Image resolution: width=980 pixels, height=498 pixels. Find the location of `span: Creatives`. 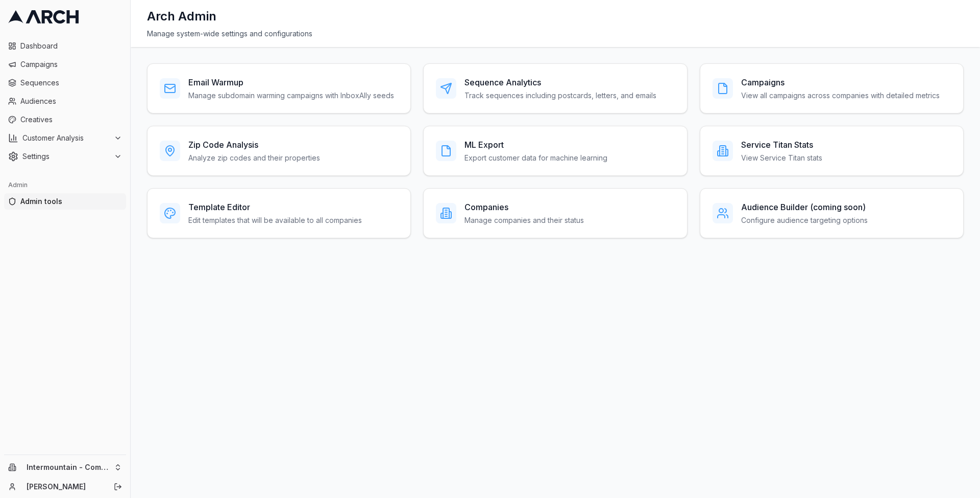

span: Creatives is located at coordinates (71, 120).